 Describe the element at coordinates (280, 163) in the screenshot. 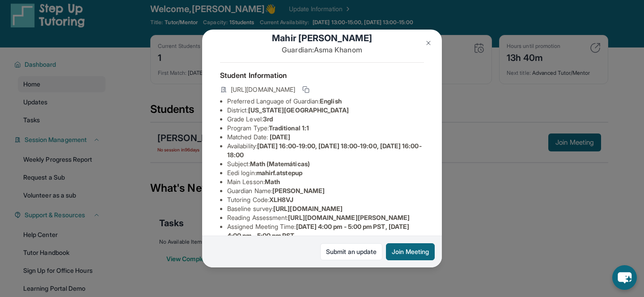

I see `span: Math (Matemáticas)` at that location.